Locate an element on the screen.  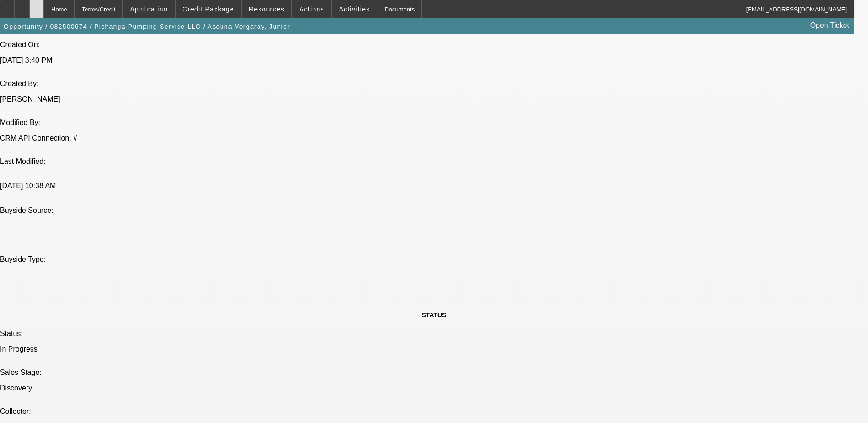
span: STATUS is located at coordinates (434, 315).